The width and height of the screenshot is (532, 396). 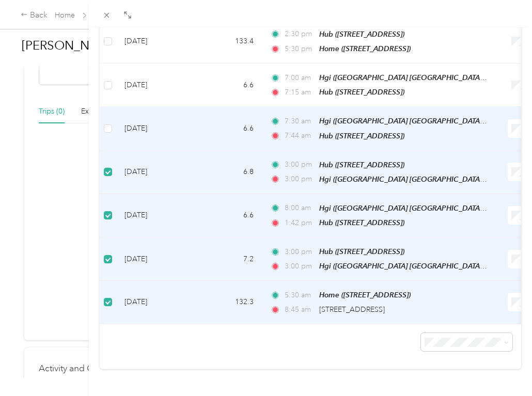 What do you see at coordinates (299, 136) in the screenshot?
I see `span: 7:44 am` at bounding box center [299, 136].